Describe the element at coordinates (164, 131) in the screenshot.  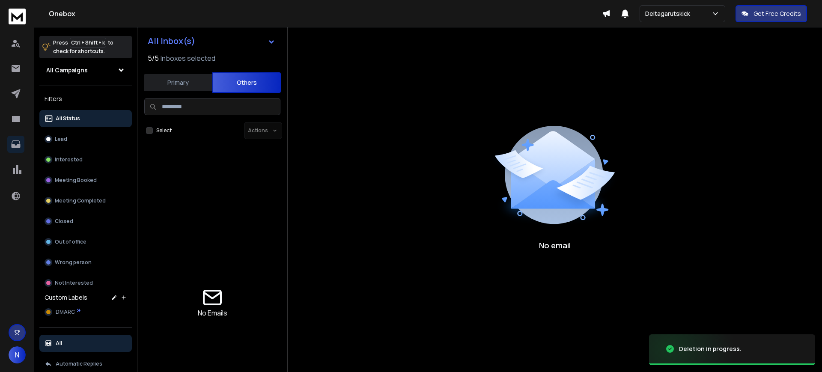
I see `label: Select` at that location.